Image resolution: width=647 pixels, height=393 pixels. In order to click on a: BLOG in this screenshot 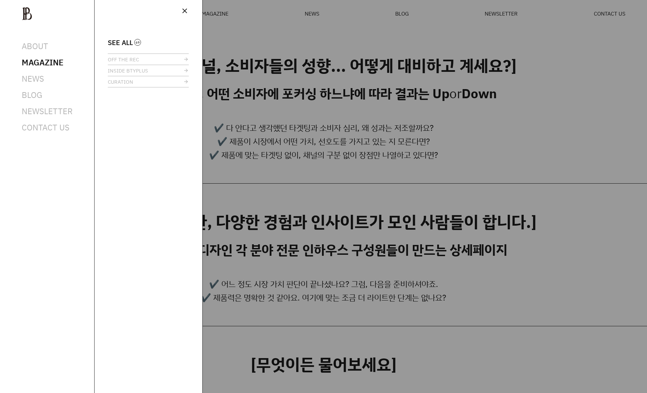, I will do `click(32, 95)`.